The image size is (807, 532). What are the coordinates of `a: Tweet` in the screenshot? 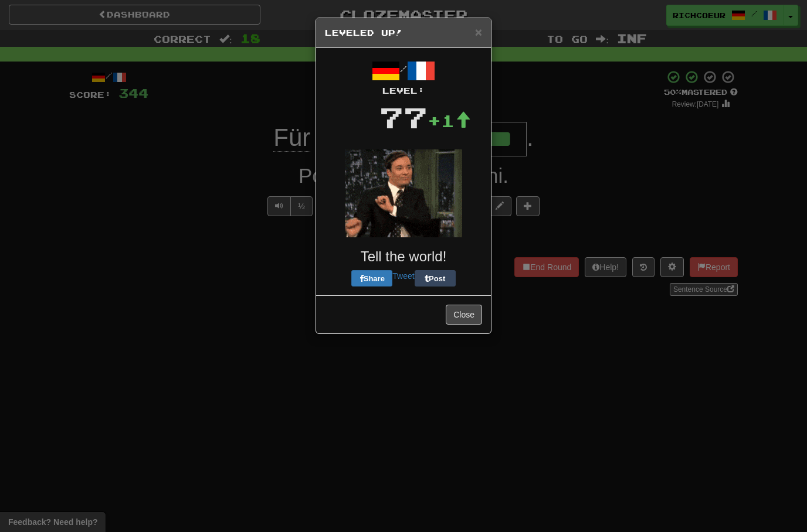 It's located at (403, 276).